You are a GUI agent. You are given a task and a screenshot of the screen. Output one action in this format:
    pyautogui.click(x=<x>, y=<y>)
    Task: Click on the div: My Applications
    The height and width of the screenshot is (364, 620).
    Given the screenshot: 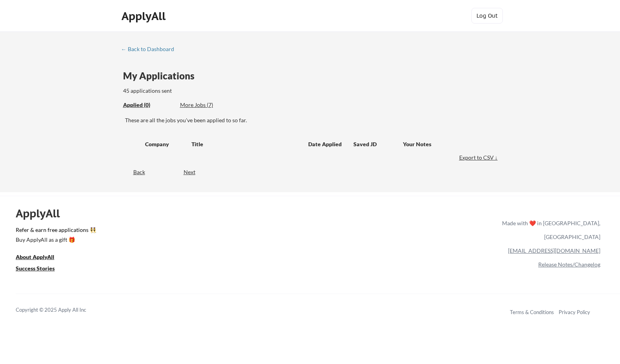 What is the action you would take?
    pyautogui.click(x=162, y=76)
    